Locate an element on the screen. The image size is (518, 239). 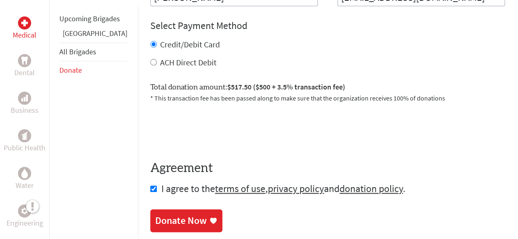
p: Engineering is located at coordinates (25, 223).